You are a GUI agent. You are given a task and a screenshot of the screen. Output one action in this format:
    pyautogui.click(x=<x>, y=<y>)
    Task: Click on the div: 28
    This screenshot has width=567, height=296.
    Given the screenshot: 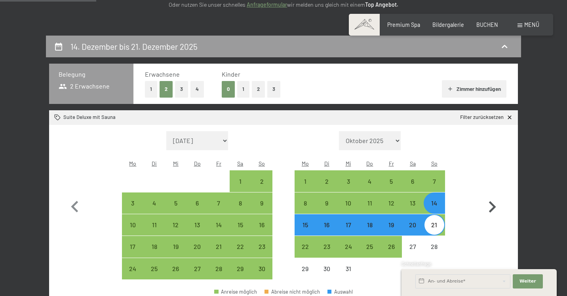 What is the action you would take?
    pyautogui.click(x=434, y=254)
    